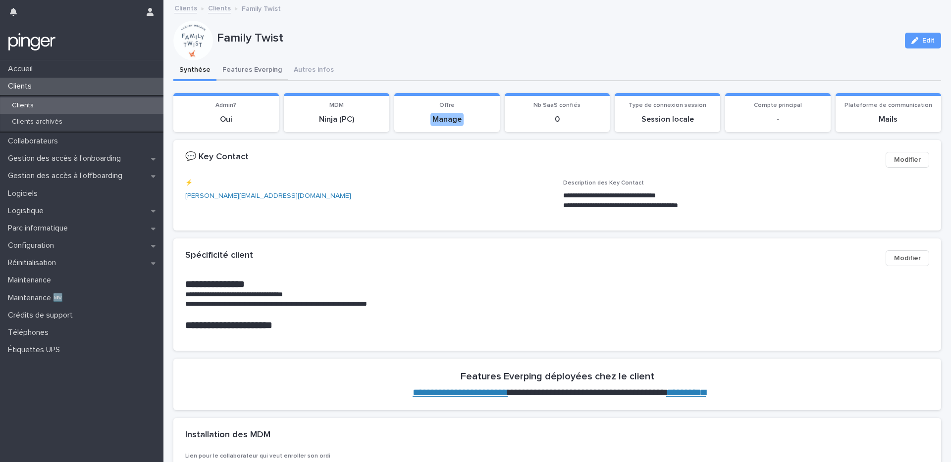 This screenshot has width=951, height=462. Describe the element at coordinates (32, 42) in the screenshot. I see `img: mTgBEunGTSyRkCgitkcU` at that location.